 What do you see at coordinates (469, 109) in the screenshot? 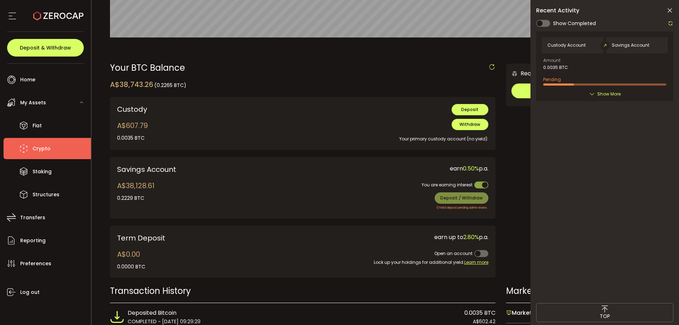
I see `span: Deposit` at bounding box center [469, 109].